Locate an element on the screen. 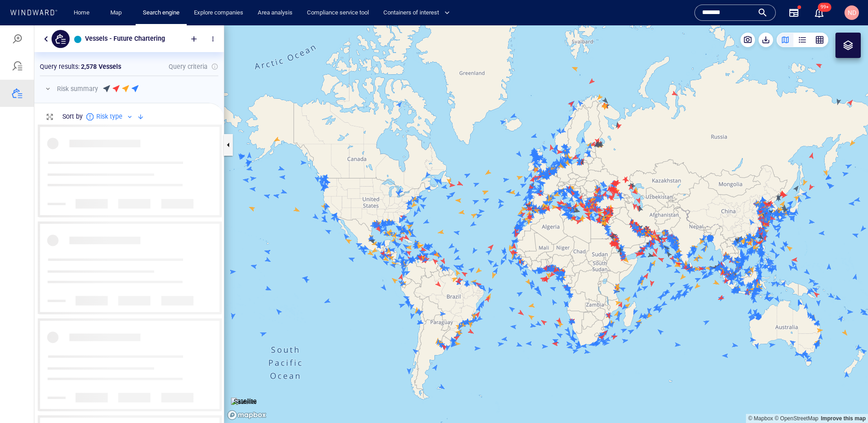  span: ND is located at coordinates (852, 13).